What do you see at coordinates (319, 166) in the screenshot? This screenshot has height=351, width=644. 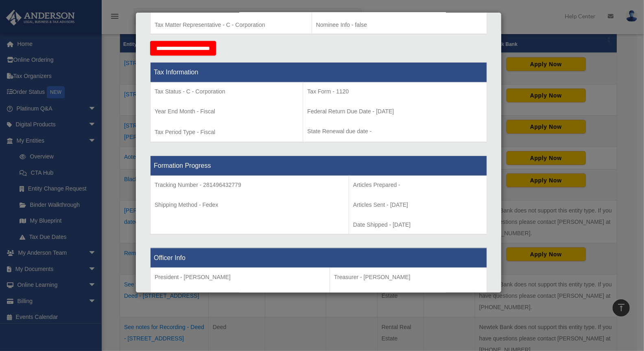 I see `th: Formation Progress` at bounding box center [319, 166].